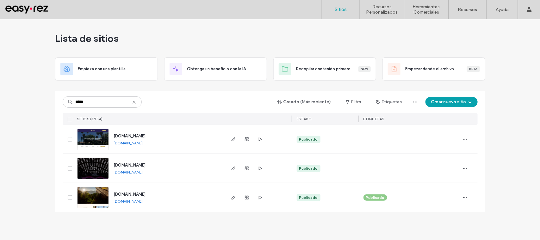 The width and height of the screenshot is (540, 240). I want to click on span: Recopilar contenido primero, so click(324, 69).